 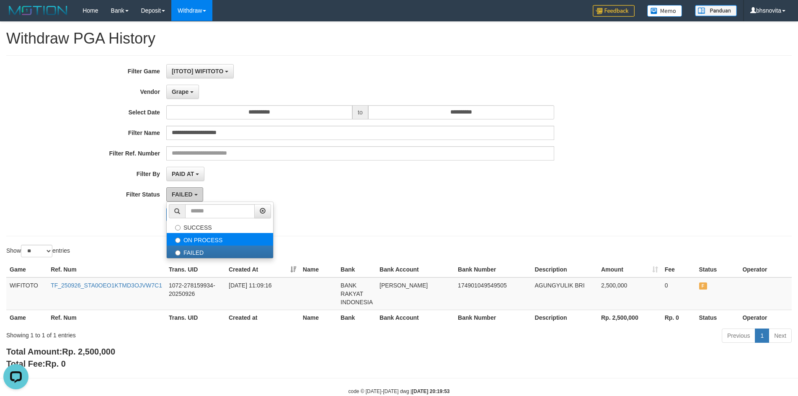 I want to click on h1: Withdraw PGA History, so click(x=399, y=39).